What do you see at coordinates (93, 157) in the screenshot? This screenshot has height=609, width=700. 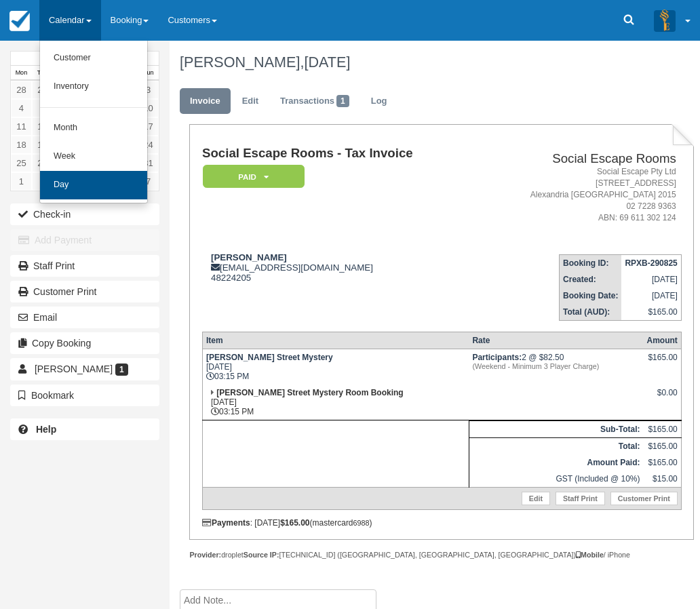 I see `a: Week` at bounding box center [93, 157].